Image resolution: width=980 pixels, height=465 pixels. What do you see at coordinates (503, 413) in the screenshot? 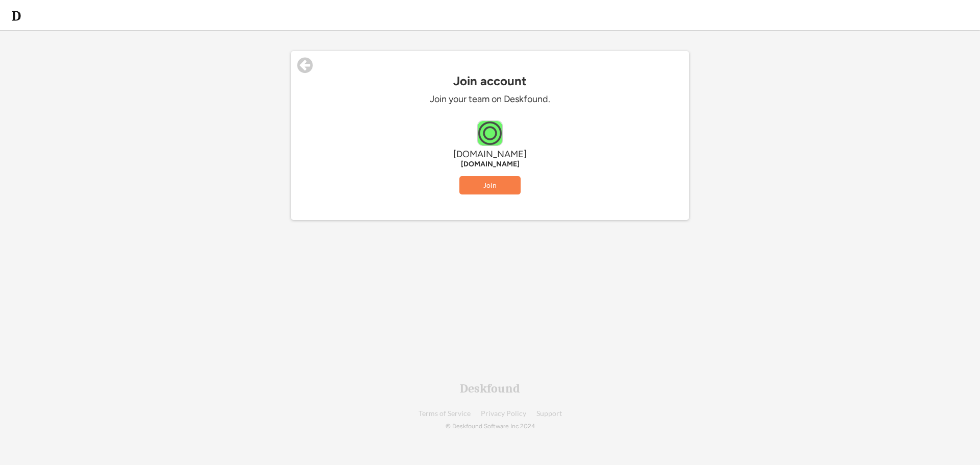
I see `a: Privacy Policy` at bounding box center [503, 413].